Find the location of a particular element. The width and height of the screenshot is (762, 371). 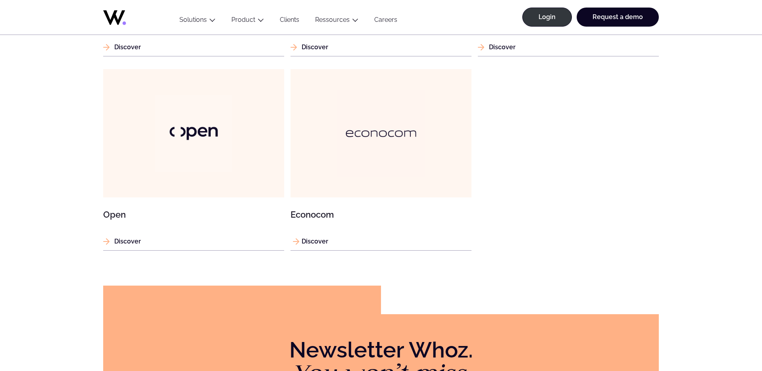

a: Open Open Discover is located at coordinates (194, 159).